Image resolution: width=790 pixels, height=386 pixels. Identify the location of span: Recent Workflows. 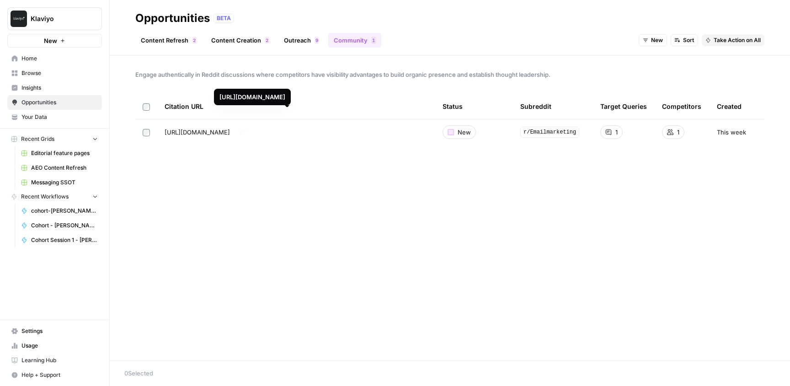
(45, 197).